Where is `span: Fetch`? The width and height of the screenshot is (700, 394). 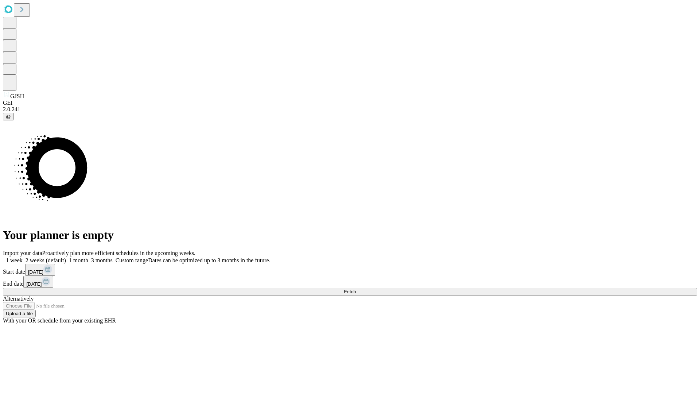 span: Fetch is located at coordinates (350, 291).